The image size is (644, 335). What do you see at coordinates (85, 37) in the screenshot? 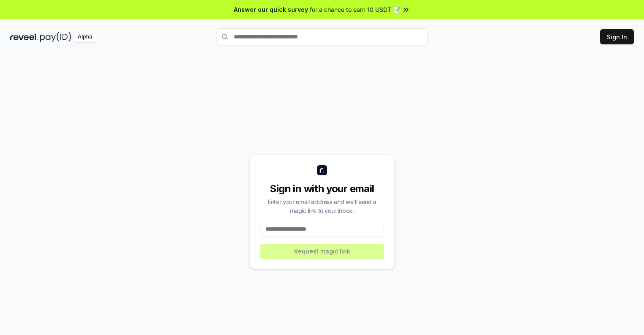
I see `div: Alpha` at bounding box center [85, 37].